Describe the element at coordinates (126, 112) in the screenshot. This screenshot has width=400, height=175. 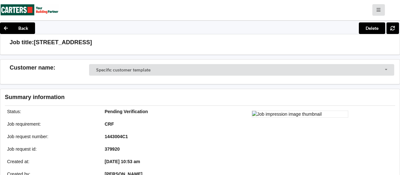
I see `b: Pending Verification` at that location.